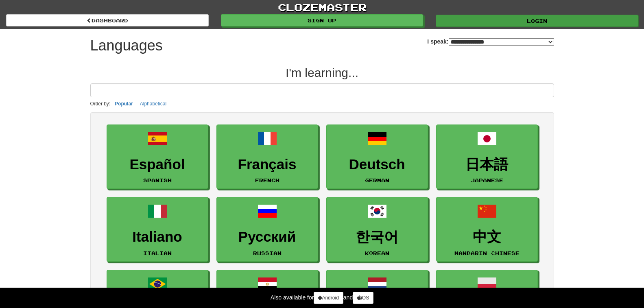 The height and width of the screenshot is (308, 644). Describe the element at coordinates (487, 253) in the screenshot. I see `small: Mandarin Chinese` at that location.